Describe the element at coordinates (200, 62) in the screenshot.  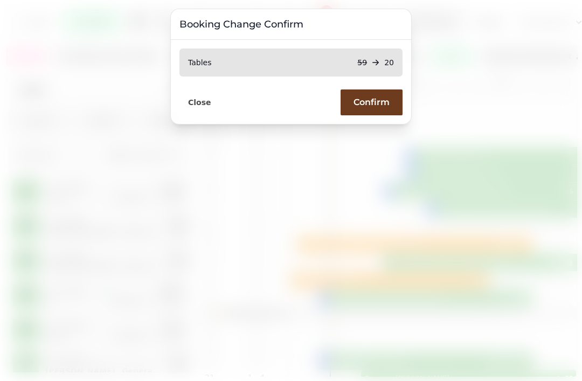
I see `p: Tables` at that location.